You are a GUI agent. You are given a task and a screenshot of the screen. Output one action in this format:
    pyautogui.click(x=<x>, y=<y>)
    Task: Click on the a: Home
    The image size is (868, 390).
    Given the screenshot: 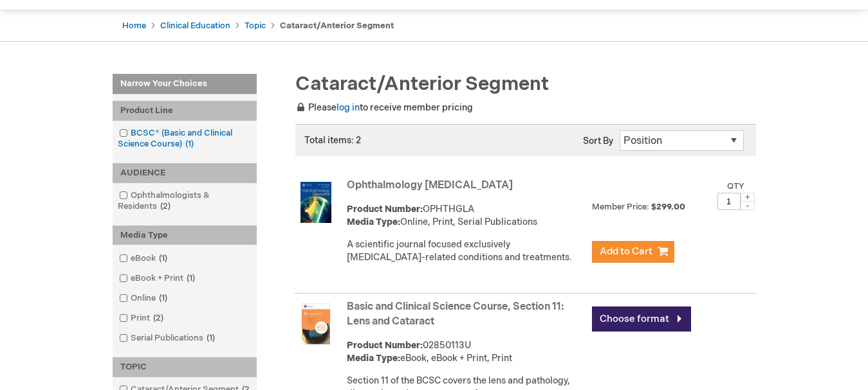 What is the action you would take?
    pyautogui.click(x=134, y=26)
    